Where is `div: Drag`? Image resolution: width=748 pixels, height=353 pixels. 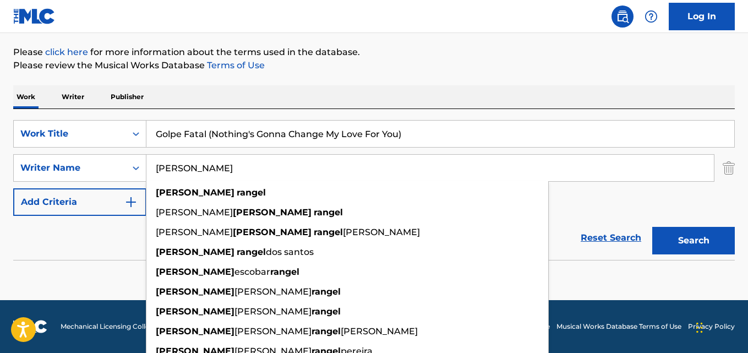
div: Drag is located at coordinates (700, 327).